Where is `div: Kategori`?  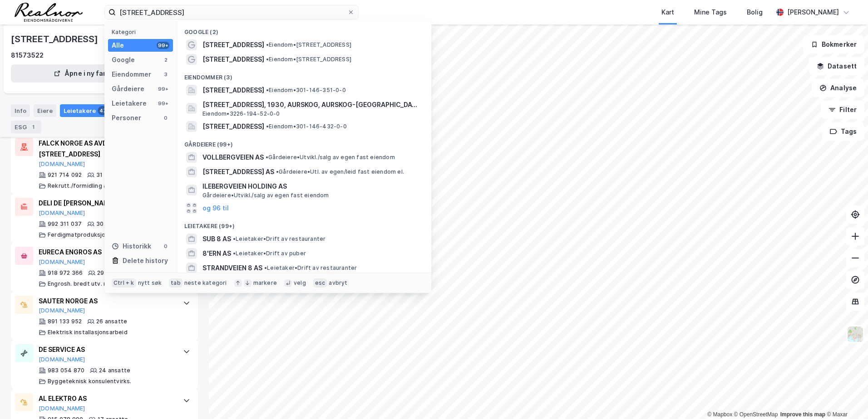 div: Kategori is located at coordinates (142, 32).